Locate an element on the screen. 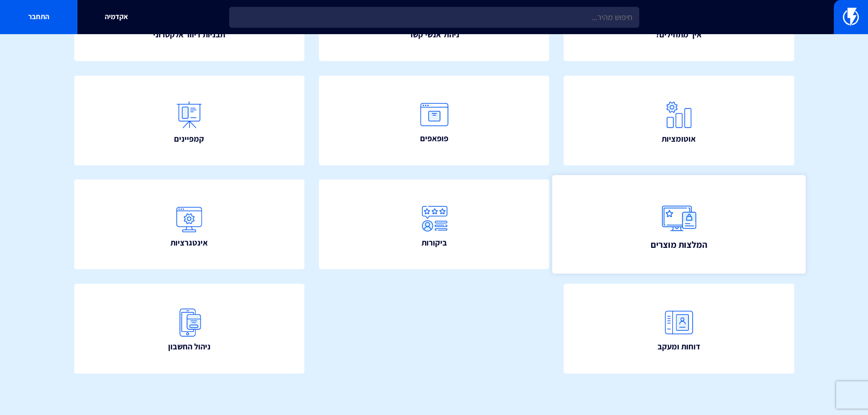 The image size is (868, 415). a: ניהול החשבון is located at coordinates (189, 328).